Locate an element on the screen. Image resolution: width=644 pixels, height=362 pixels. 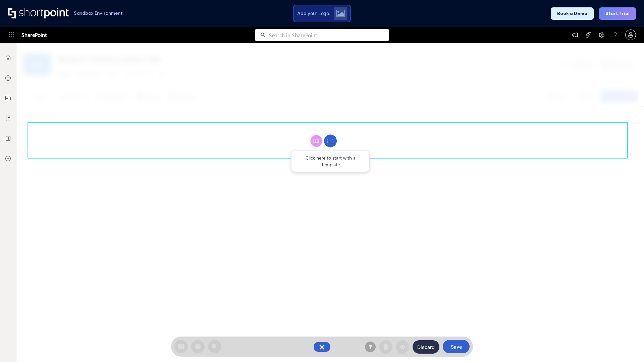
button: Book a Demo is located at coordinates (572, 13).